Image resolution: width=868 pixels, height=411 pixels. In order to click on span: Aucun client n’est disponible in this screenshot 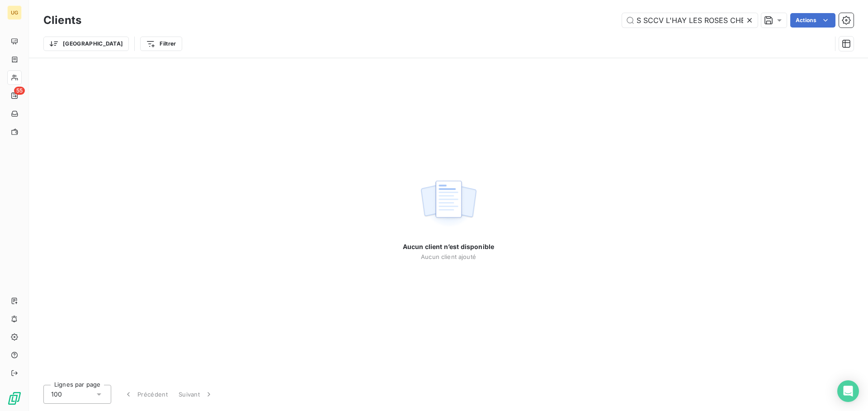, I will do `click(448, 247)`.